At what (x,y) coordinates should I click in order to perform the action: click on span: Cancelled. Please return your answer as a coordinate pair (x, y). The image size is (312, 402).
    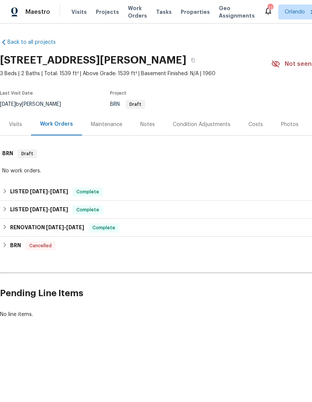
    Looking at the image, I should click on (40, 246).